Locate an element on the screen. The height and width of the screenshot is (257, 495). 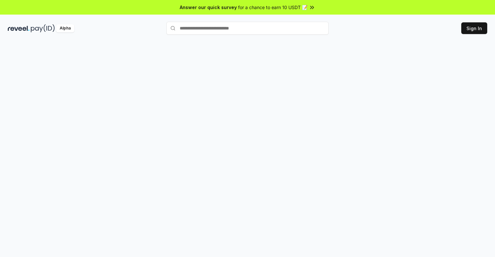
img: pay_id is located at coordinates (43, 28).